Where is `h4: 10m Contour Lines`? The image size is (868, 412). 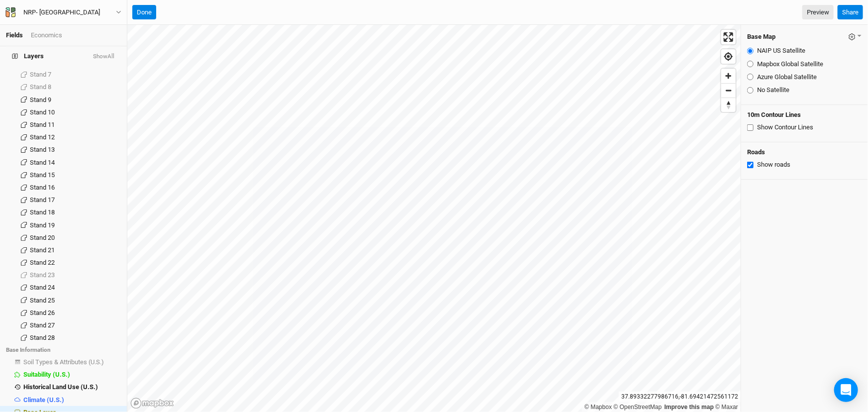
h4: 10m Contour Lines is located at coordinates (804, 115).